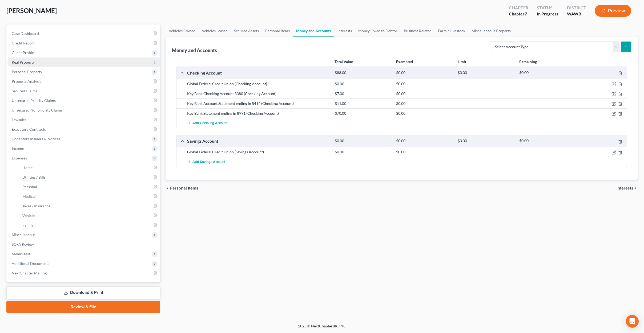 The width and height of the screenshot is (644, 333). Describe the element at coordinates (344, 31) in the screenshot. I see `a: Interests` at that location.